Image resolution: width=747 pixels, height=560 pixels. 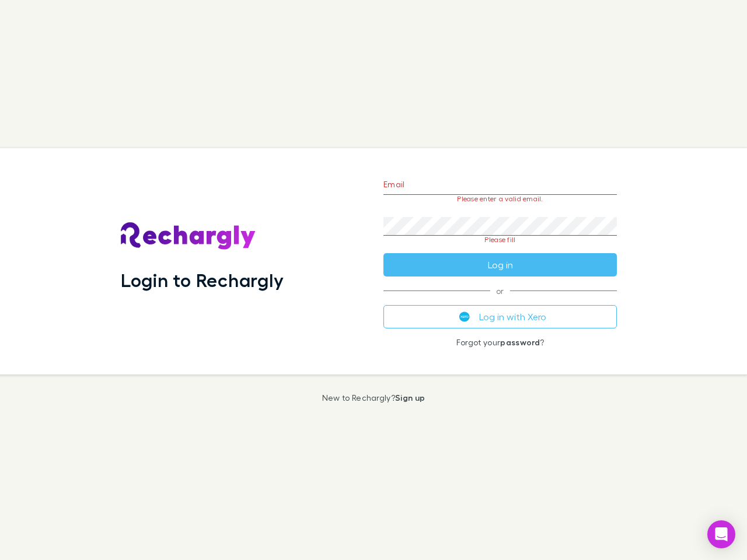 What do you see at coordinates (500, 290) in the screenshot?
I see `span: or` at bounding box center [500, 290].